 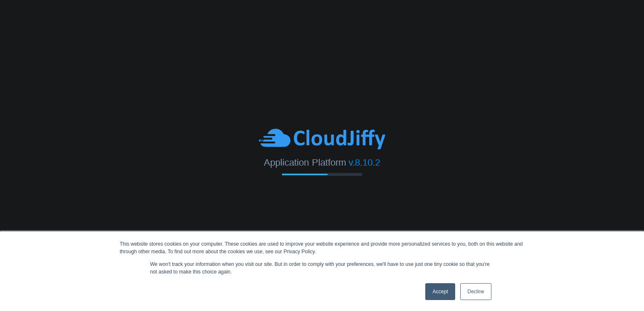 I want to click on img: CloudJiffy-Blue.svg, so click(x=322, y=139).